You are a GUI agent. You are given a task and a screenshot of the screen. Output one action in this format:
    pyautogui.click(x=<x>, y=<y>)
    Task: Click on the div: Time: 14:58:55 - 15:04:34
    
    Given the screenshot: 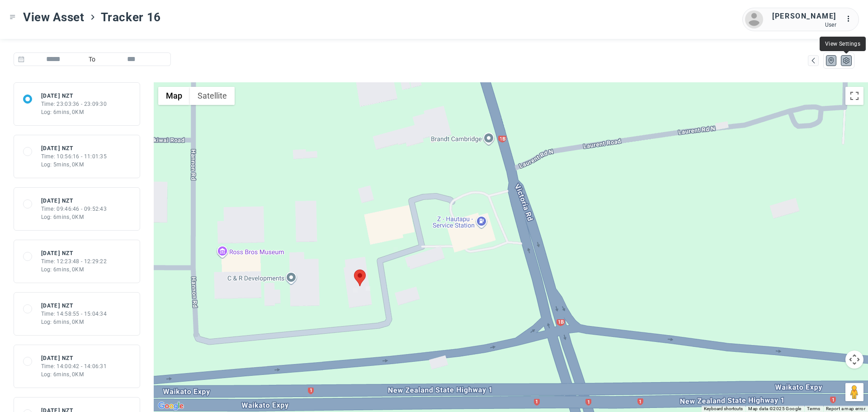 What is the action you would take?
    pyautogui.click(x=74, y=314)
    